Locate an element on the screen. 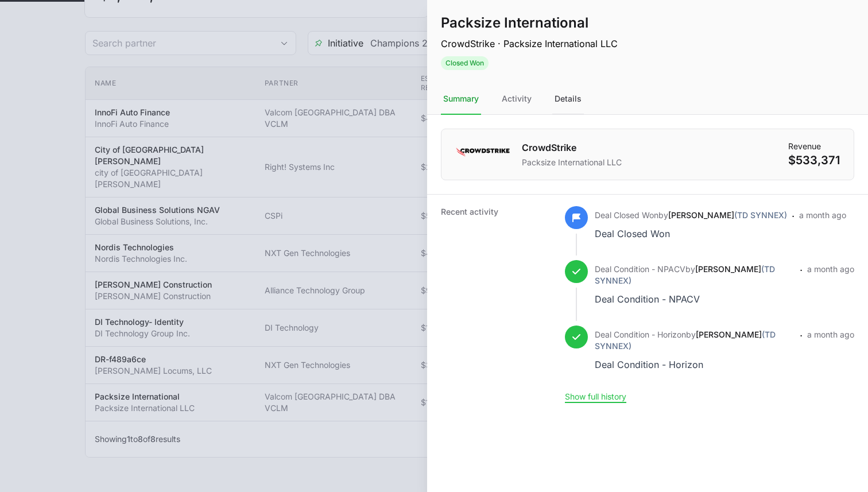 The image size is (868, 492). dt: Recent activity is located at coordinates (496, 304).